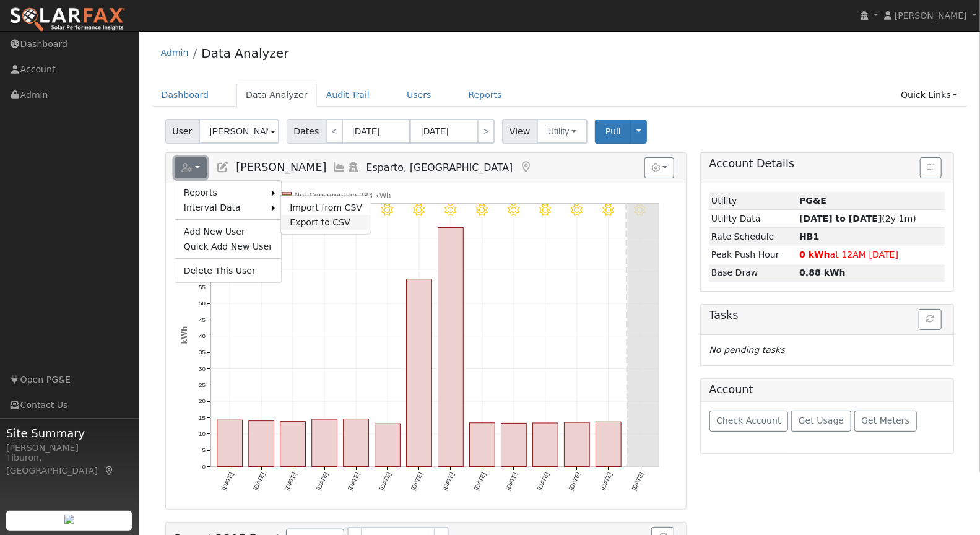  What do you see at coordinates (747, 350) in the screenshot?
I see `i: No pending tasks` at bounding box center [747, 350].